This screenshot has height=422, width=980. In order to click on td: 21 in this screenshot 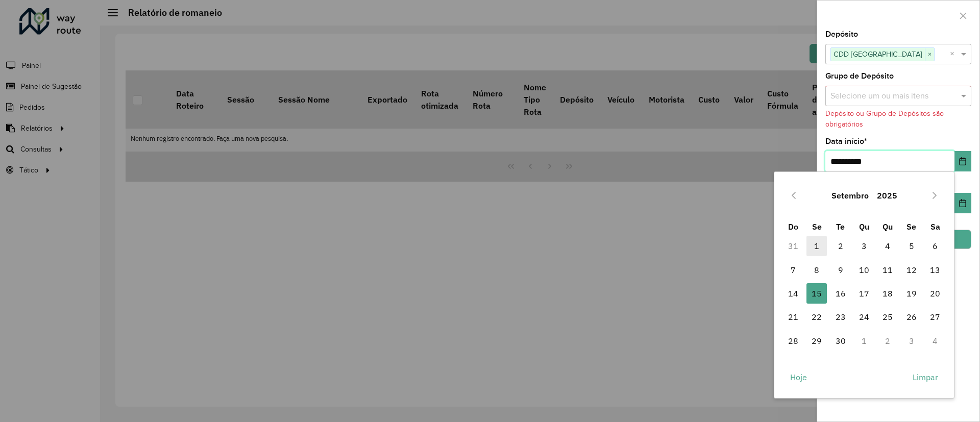, I will do `click(793, 317)`.